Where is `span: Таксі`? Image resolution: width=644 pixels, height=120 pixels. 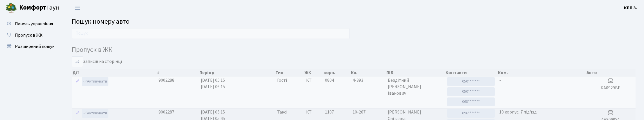
span: Таксі is located at coordinates (282, 112).